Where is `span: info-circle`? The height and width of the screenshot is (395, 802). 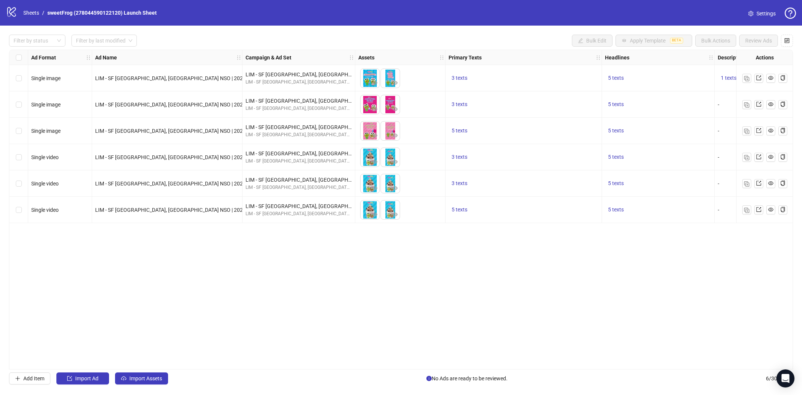 span: info-circle is located at coordinates (429, 378).